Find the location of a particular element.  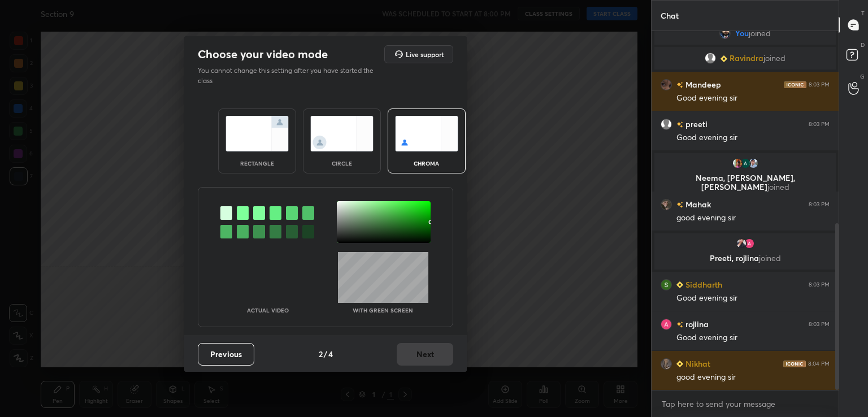

p: T is located at coordinates (863, 13).